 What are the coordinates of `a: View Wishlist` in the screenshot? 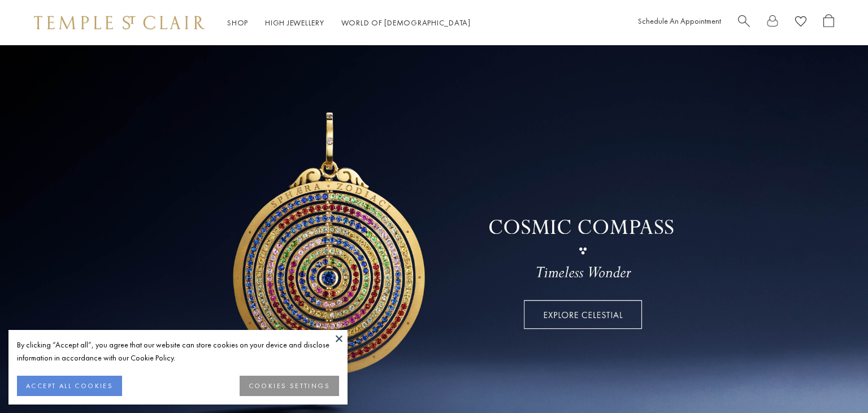 It's located at (801, 23).